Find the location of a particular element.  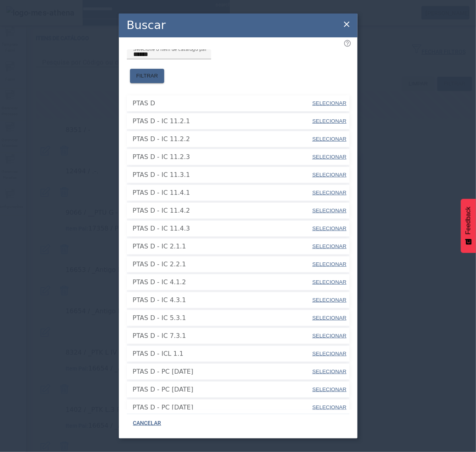

span: PTAS D - IC 2.1.1 is located at coordinates (222, 246).